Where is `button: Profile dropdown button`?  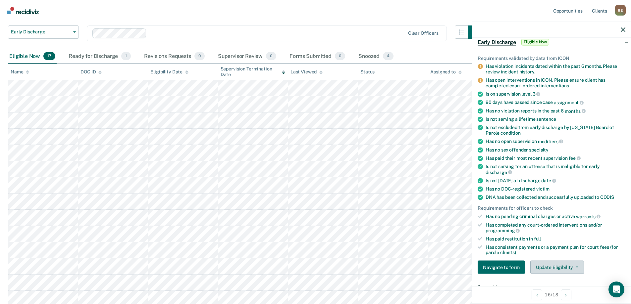 button: Profile dropdown button is located at coordinates (620, 10).